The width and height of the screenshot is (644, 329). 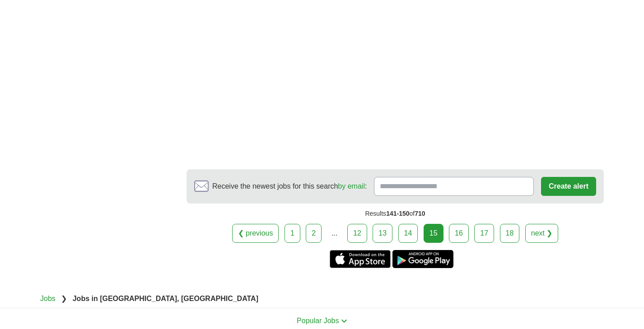 I want to click on img: toggle icon, so click(x=344, y=321).